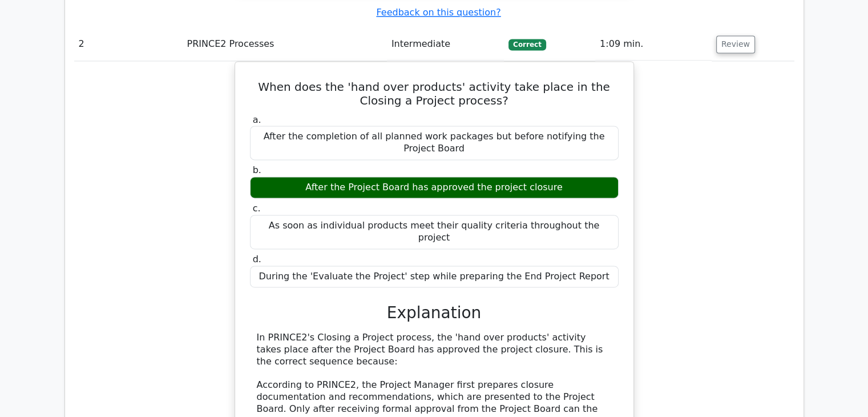 The width and height of the screenshot is (868, 417). What do you see at coordinates (434, 143) in the screenshot?
I see `div: After the completion of all planned work packages but before notifying the Project Board` at bounding box center [434, 143].